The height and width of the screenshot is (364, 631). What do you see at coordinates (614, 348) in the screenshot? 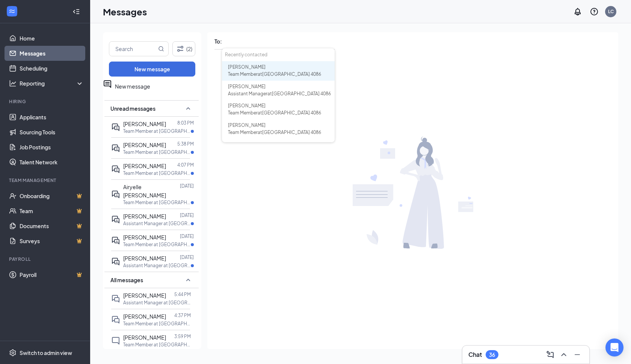
I see `div: Open Intercom Messenger` at bounding box center [614, 348].